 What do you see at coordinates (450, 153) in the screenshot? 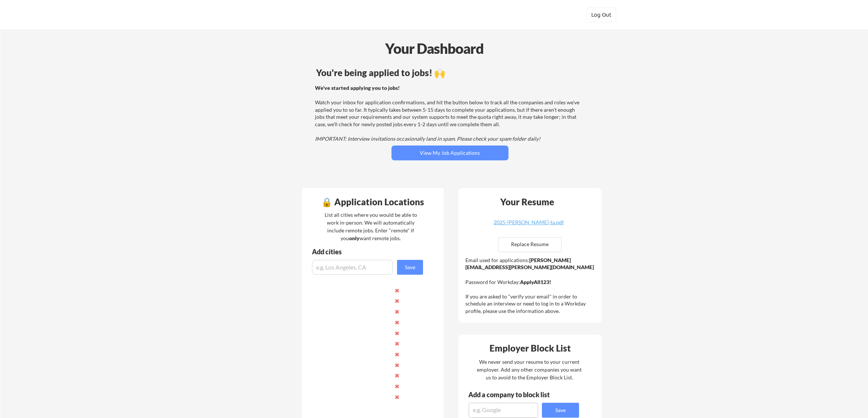
I see `button: View My Job Applications` at bounding box center [450, 153].